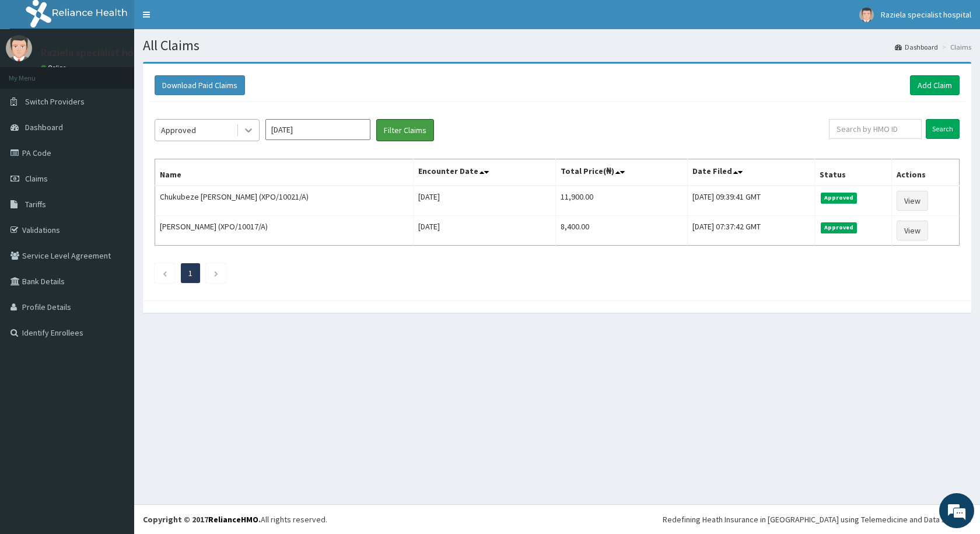  Describe the element at coordinates (233, 520) in the screenshot. I see `a: RelianceHMO` at that location.